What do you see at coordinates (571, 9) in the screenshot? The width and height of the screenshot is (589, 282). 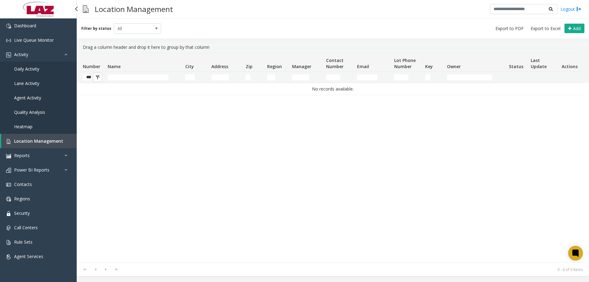 I see `a: Logout` at bounding box center [571, 9].